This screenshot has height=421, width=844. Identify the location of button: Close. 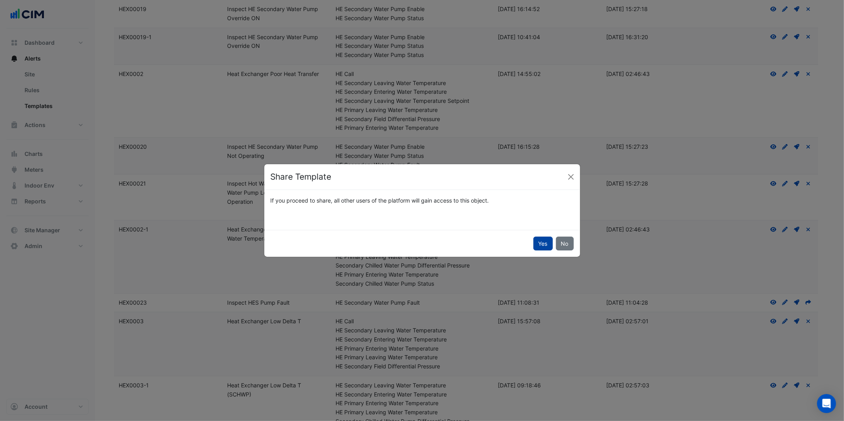
(571, 177).